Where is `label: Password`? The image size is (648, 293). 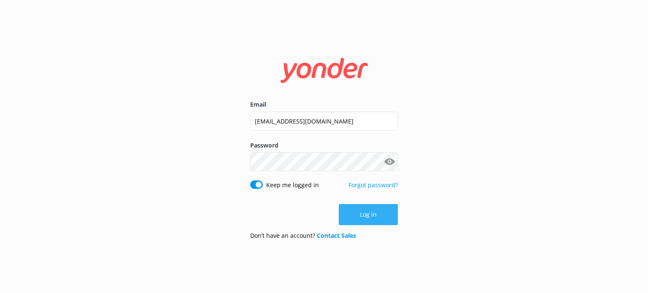 label: Password is located at coordinates (324, 145).